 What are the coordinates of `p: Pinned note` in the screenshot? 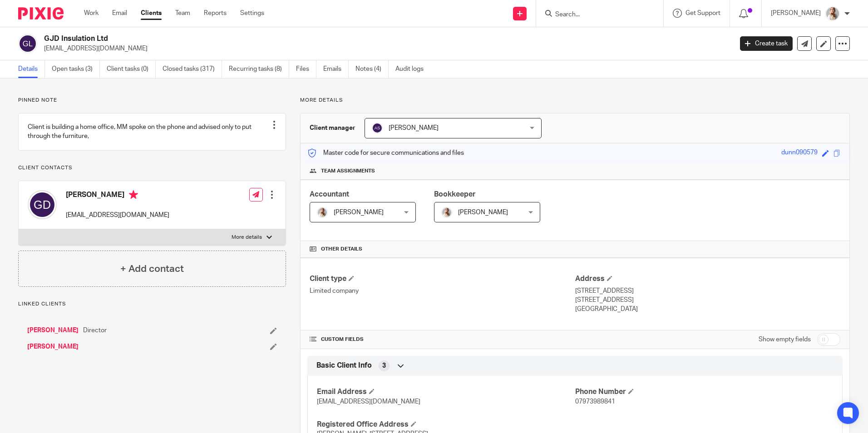 It's located at (152, 100).